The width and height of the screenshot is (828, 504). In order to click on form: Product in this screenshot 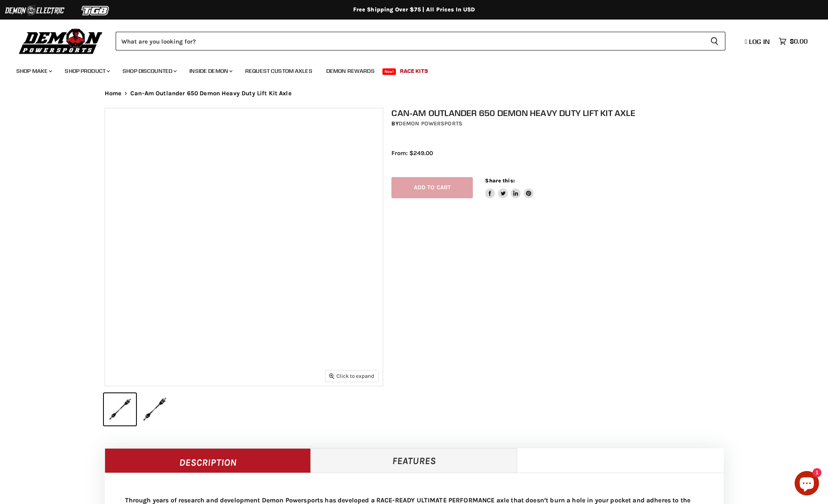, I will do `click(420, 41)`.